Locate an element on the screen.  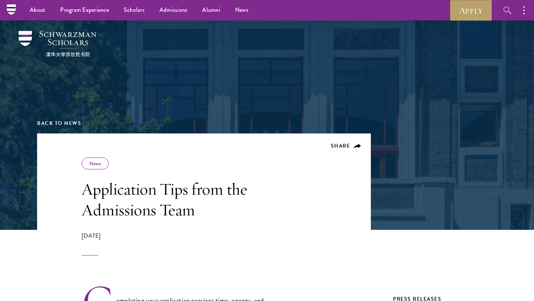
span: Share is located at coordinates (341, 146).